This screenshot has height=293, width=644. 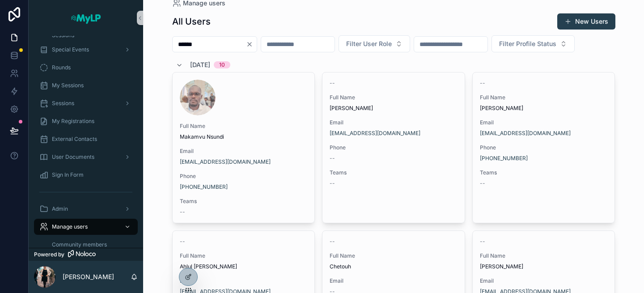 I want to click on span: Admin, so click(x=60, y=209).